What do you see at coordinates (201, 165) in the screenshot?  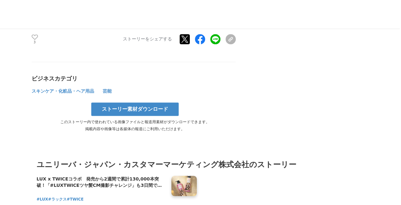 I see `h3: ユニリーバ・ジャパン・カスタマーマーケティング株式会社のストーリー` at bounding box center [201, 165].